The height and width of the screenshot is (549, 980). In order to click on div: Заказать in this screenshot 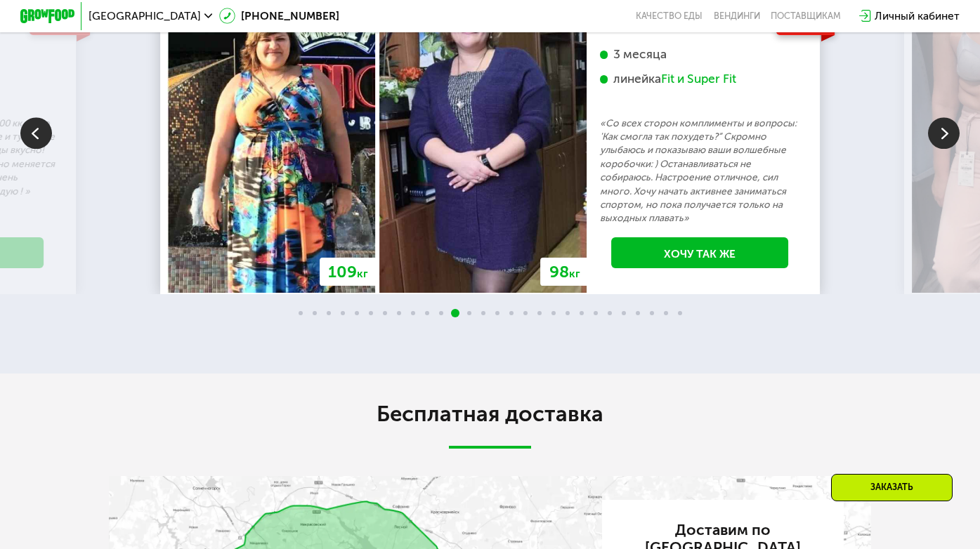, I will do `click(892, 487)`.